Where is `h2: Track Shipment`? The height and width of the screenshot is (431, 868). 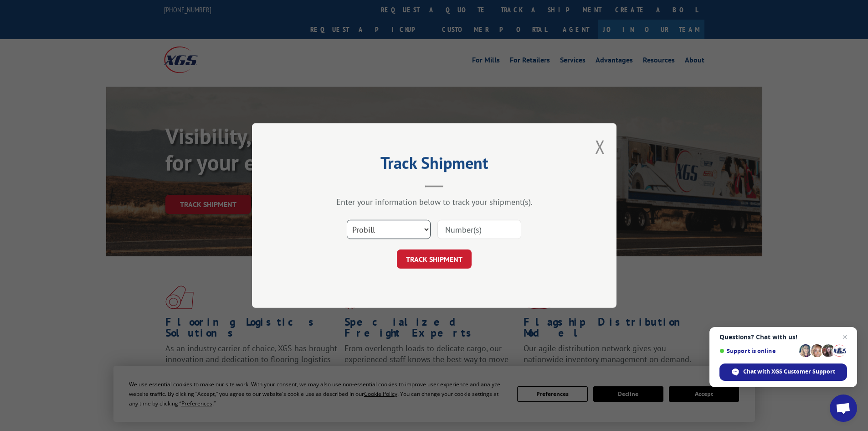 h2: Track Shipment is located at coordinates (434, 165).